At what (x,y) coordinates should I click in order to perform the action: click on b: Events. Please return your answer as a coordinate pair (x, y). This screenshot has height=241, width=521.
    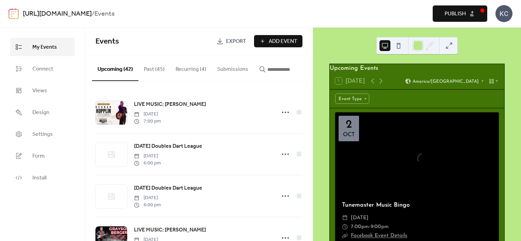
    Looking at the image, I should click on (104, 14).